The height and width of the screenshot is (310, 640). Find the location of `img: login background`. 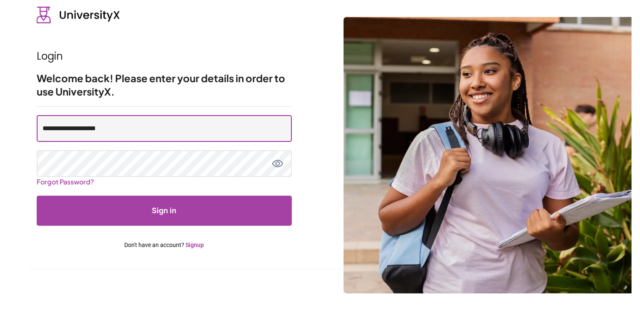

img: login background is located at coordinates (487, 155).